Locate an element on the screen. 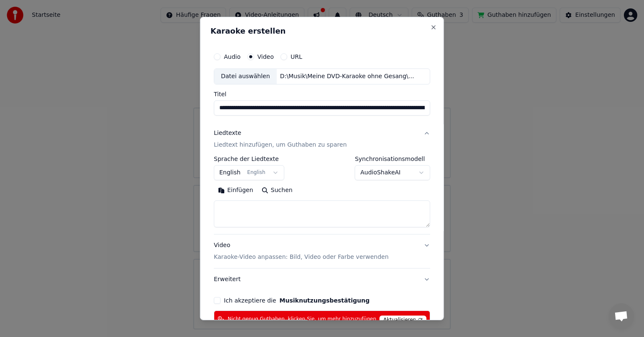  label: Synchronisationsmodell is located at coordinates (393, 159).